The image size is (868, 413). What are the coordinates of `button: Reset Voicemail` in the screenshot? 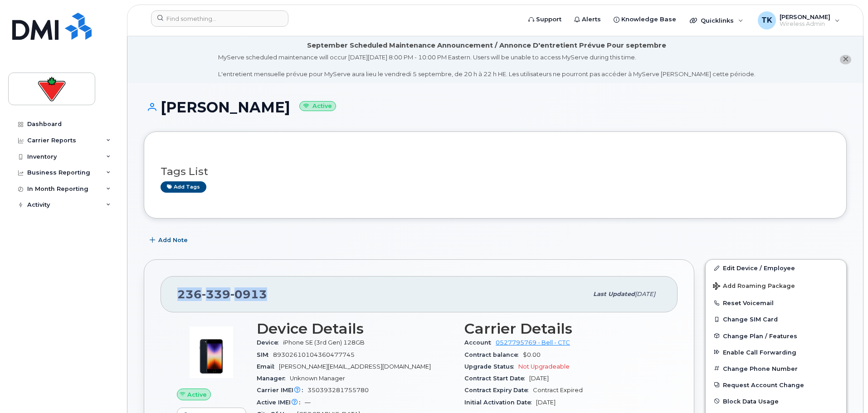 It's located at (776, 303).